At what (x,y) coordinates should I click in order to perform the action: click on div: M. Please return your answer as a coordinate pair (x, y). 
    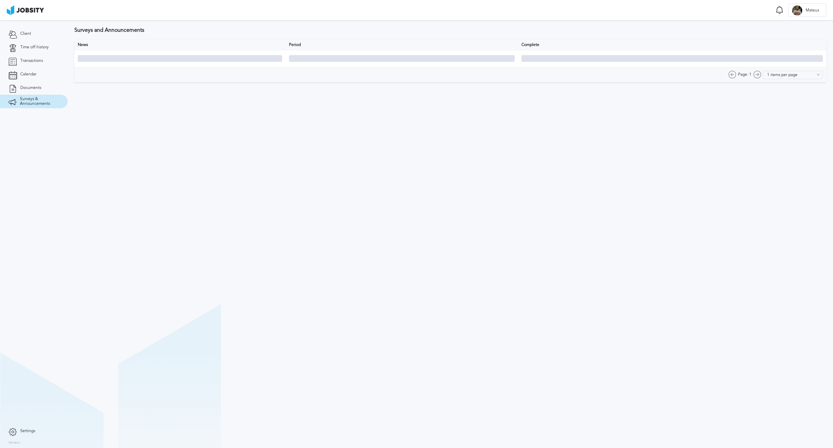
    Looking at the image, I should click on (797, 10).